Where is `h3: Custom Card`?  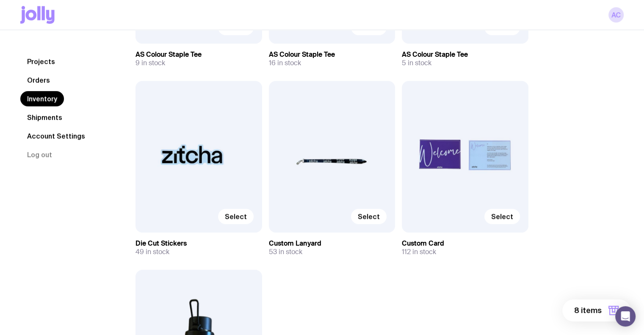
h3: Custom Card is located at coordinates (465, 243).